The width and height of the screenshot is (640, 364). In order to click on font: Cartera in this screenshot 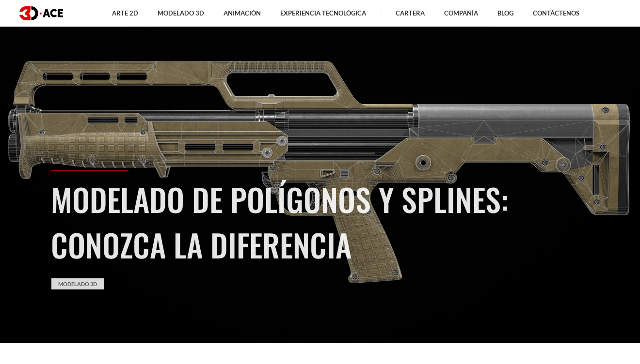, I will do `click(410, 13)`.